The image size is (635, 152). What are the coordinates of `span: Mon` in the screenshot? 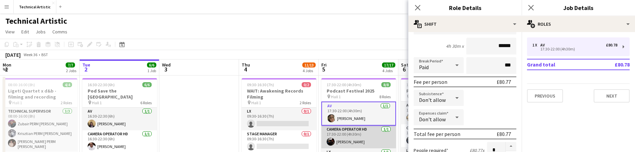 It's located at (7, 65).